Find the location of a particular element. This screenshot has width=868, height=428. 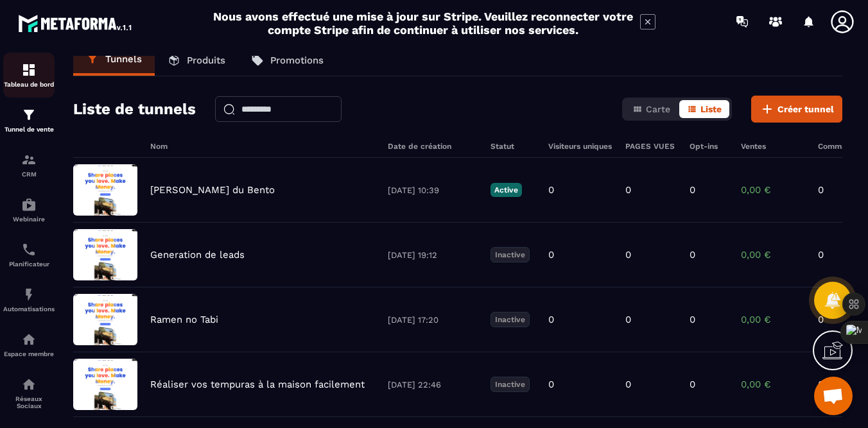

p: Promotions is located at coordinates (296, 60).